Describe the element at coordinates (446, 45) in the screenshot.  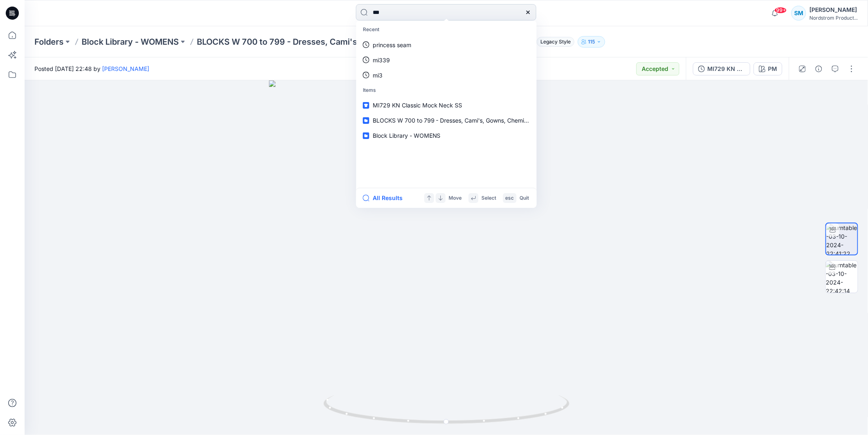
I see `a: princess seam` at that location.